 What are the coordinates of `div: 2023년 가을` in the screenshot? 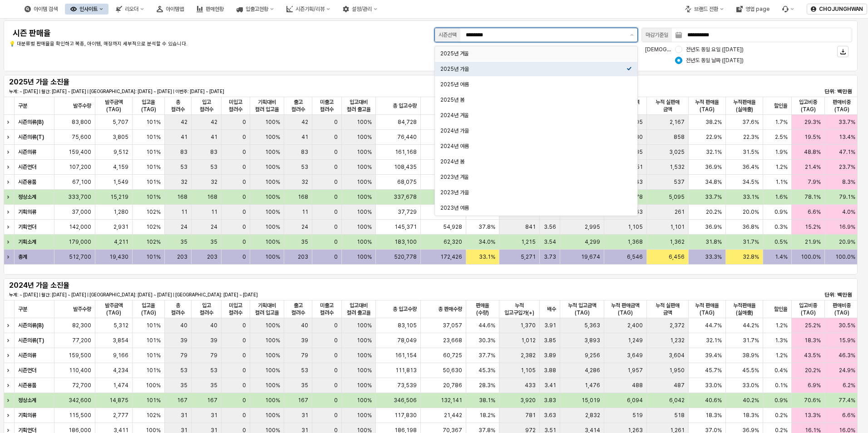 It's located at (534, 192).